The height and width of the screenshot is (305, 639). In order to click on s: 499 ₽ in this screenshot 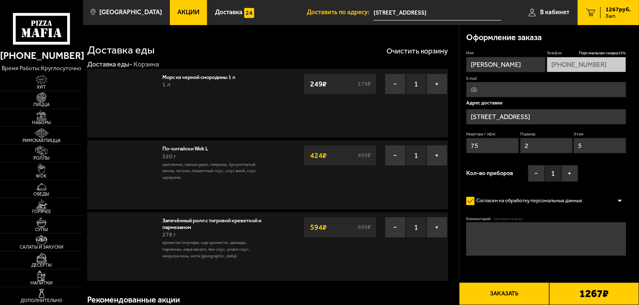, I will do `click(364, 155)`.